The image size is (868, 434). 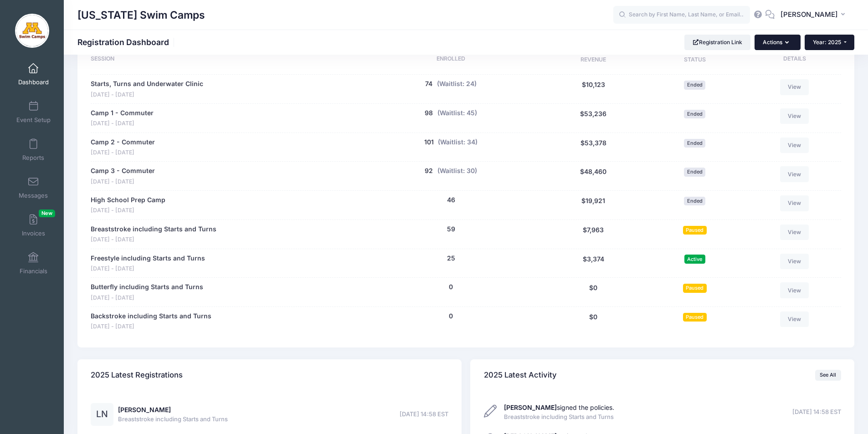 I want to click on button: (Waitlist: 34), so click(x=458, y=142).